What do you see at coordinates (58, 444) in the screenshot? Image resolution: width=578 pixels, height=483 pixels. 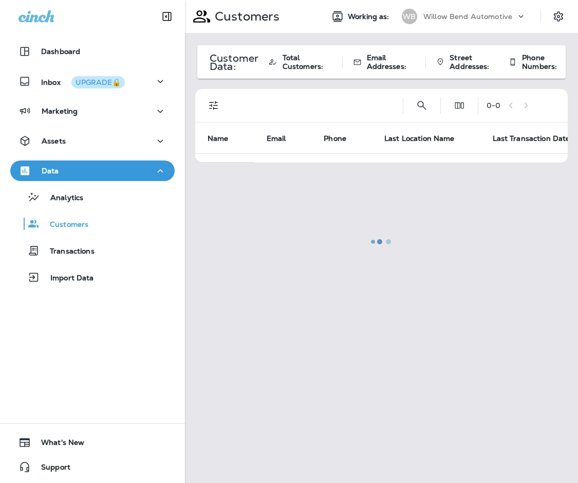 I see `span: What's New` at bounding box center [58, 444].